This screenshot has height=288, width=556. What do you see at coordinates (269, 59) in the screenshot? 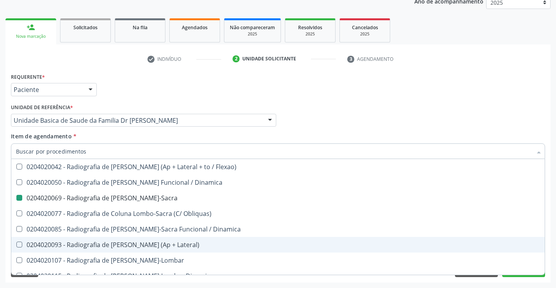
I see `div: Unidade solicitante` at bounding box center [269, 59].